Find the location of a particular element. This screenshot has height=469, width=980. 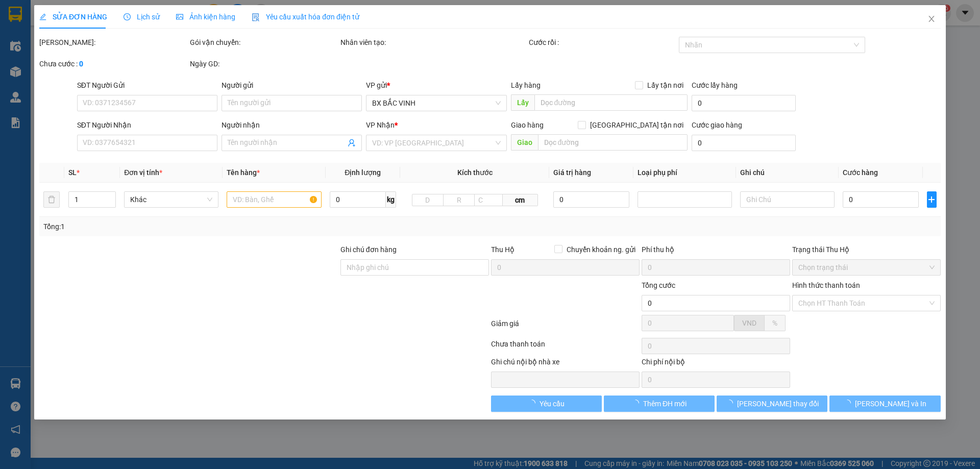

span: SL is located at coordinates (72, 172).